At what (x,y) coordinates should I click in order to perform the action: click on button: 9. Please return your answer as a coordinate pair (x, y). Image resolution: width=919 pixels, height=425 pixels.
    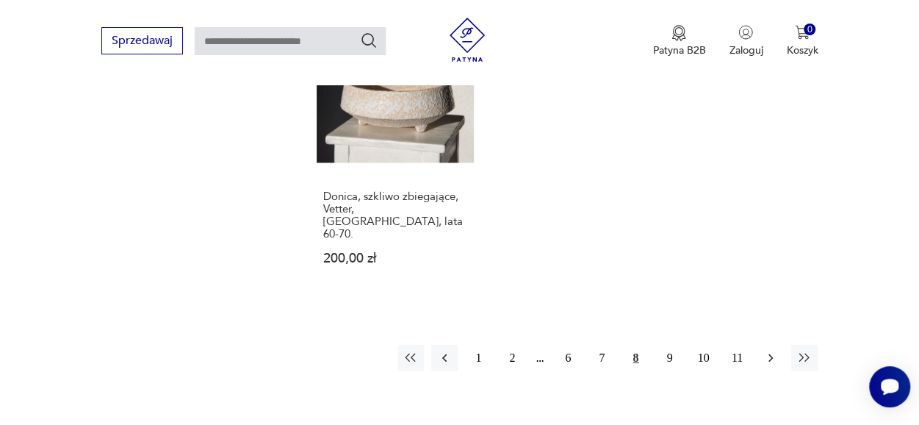
    Looking at the image, I should click on (669, 358).